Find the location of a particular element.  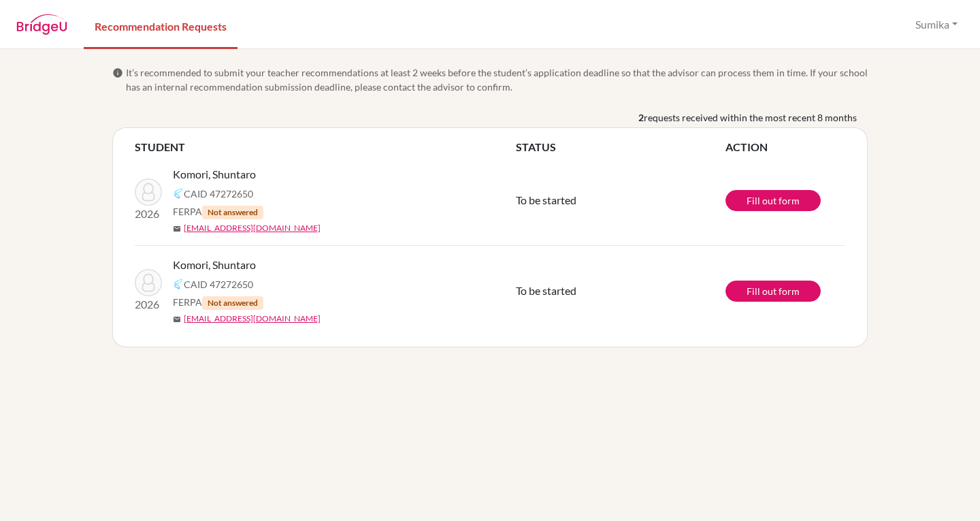

span: It’s recommended to submit your teacher recommendations at least 2 weeks before the student’s app... is located at coordinates (497, 79).